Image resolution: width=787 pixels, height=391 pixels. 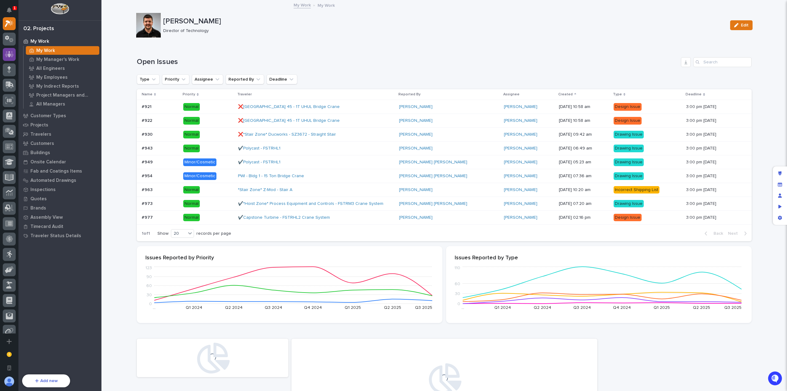 What do you see at coordinates (189, 94) in the screenshot?
I see `p: Priority` at bounding box center [189, 94].